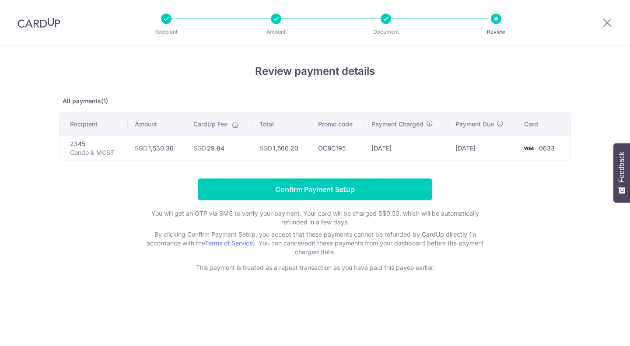 This screenshot has height=346, width=630. Describe the element at coordinates (94, 124) in the screenshot. I see `th: Recipient` at that location.